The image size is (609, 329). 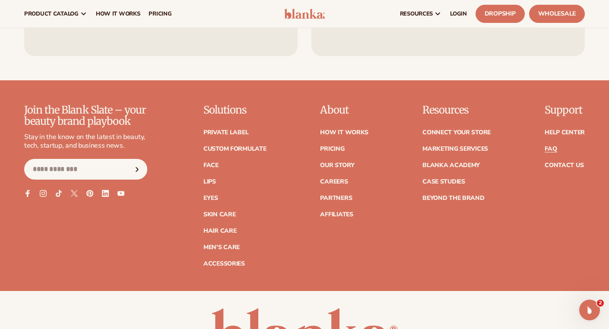 What do you see at coordinates (224, 264) in the screenshot?
I see `a: Accessories` at bounding box center [224, 264].